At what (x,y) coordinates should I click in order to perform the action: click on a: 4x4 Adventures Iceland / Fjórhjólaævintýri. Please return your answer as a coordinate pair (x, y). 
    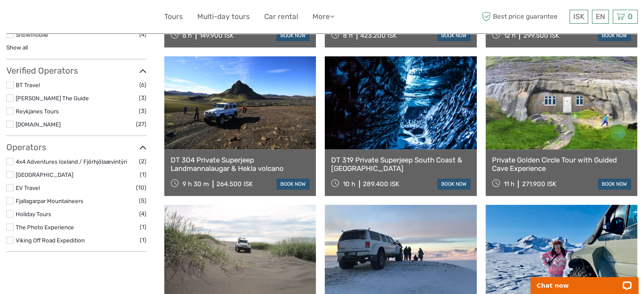
    Looking at the image, I should click on (71, 161).